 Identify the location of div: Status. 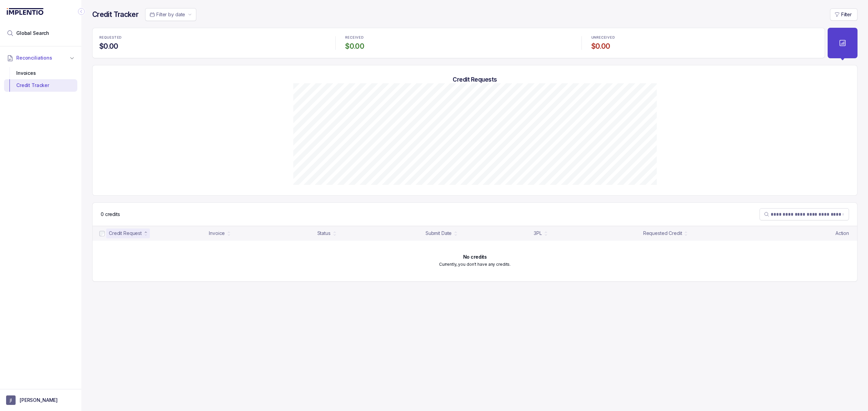
(324, 233).